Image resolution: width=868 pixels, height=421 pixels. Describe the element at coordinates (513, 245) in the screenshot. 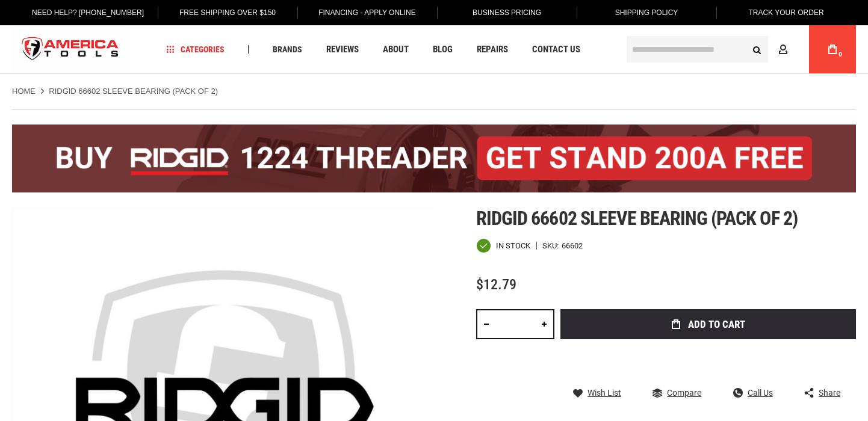

I see `span: In stock` at that location.